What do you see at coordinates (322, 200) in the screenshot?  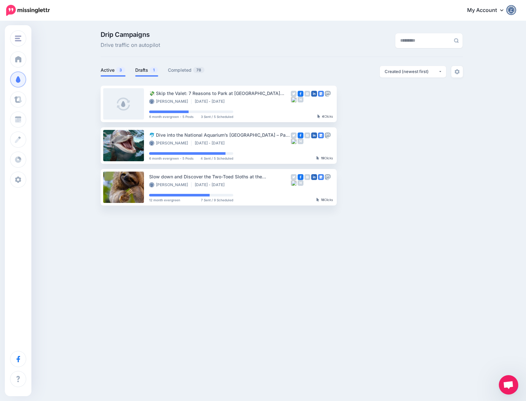 I see `b: 18` at bounding box center [322, 200].